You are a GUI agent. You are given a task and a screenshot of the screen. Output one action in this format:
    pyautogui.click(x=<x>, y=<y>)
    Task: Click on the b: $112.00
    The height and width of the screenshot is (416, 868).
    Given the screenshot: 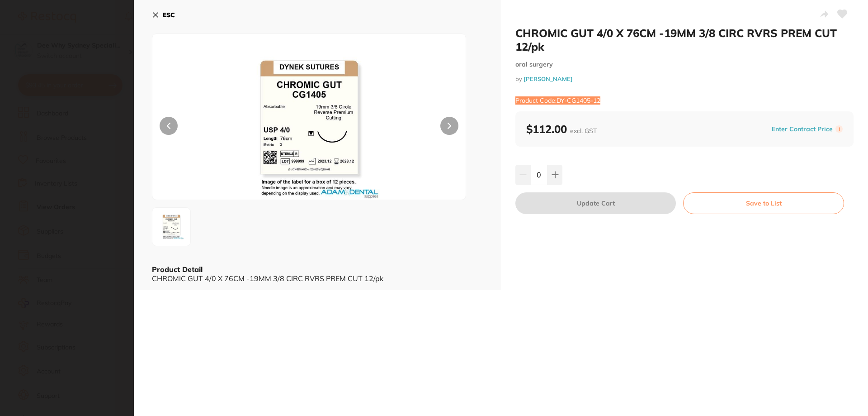 What is the action you would take?
    pyautogui.click(x=562, y=129)
    